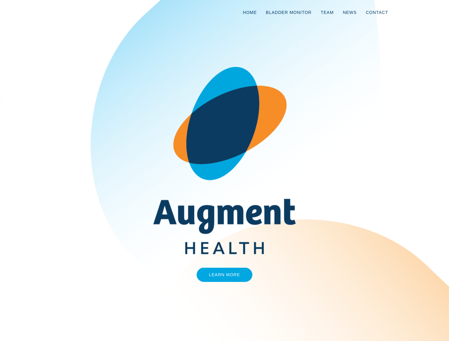 The height and width of the screenshot is (341, 449). What do you see at coordinates (224, 160) in the screenshot?
I see `img: AugmentHealth_FullColor_Transparent.png` at bounding box center [224, 160].